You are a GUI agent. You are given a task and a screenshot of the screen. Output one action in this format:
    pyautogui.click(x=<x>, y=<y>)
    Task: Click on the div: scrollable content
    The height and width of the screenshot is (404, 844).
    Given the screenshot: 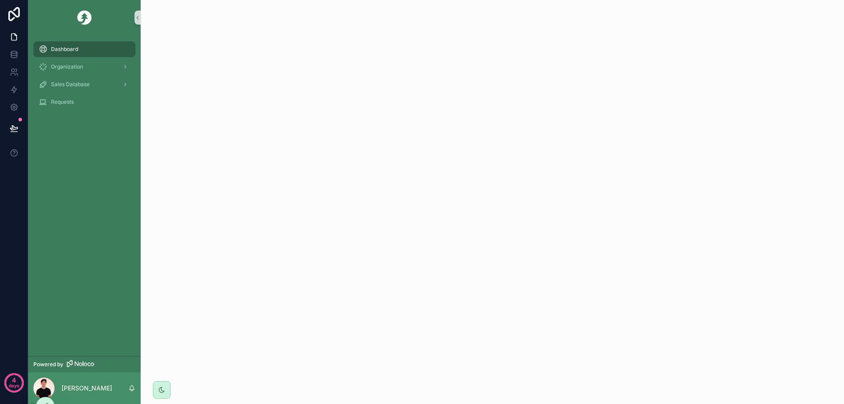 What is the action you would take?
    pyautogui.click(x=84, y=78)
    